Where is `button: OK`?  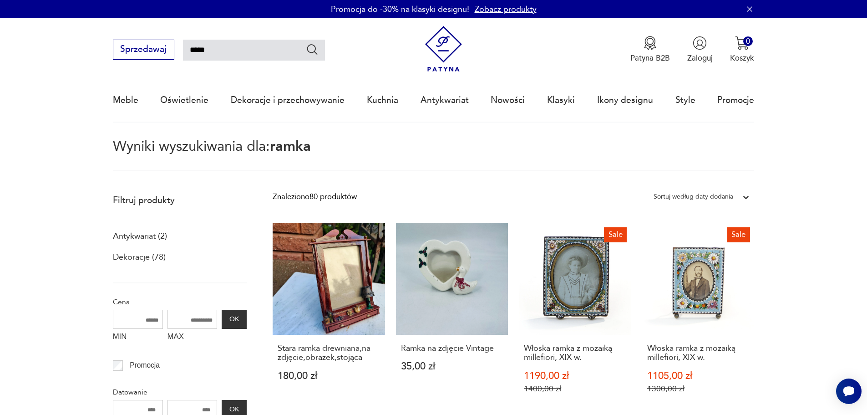
button: OK is located at coordinates (234, 319).